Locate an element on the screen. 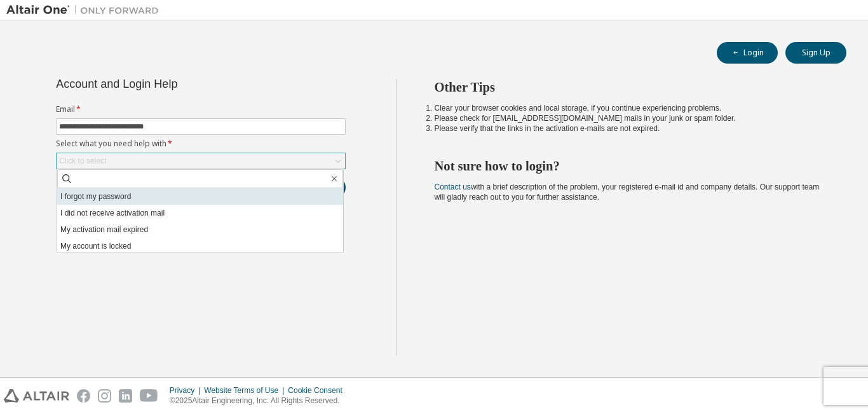 Image resolution: width=868 pixels, height=414 pixels. h2: Other Tips is located at coordinates (629, 87).